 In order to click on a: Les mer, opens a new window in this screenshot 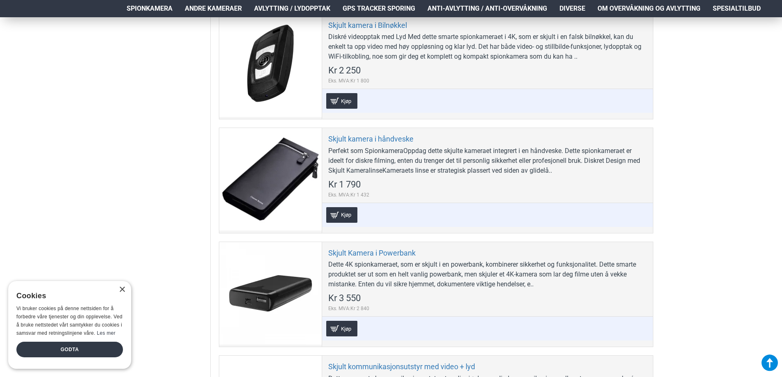, I will do `click(106, 333)`.